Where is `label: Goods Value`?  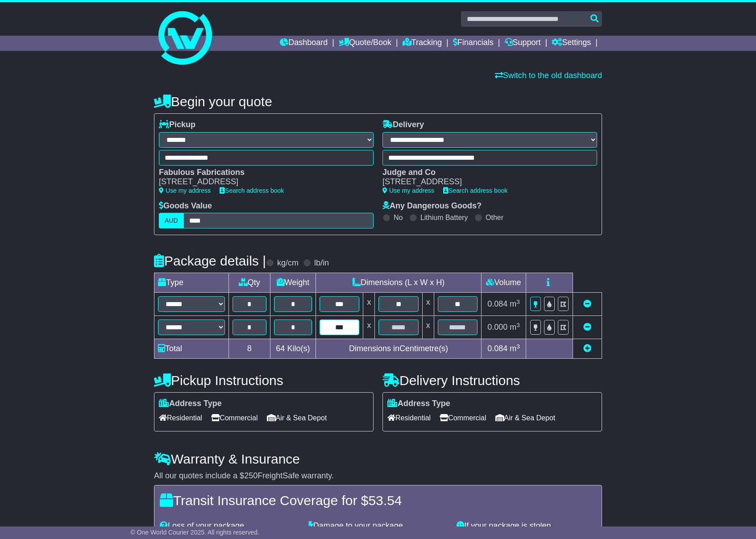
label: Goods Value is located at coordinates (185, 206).